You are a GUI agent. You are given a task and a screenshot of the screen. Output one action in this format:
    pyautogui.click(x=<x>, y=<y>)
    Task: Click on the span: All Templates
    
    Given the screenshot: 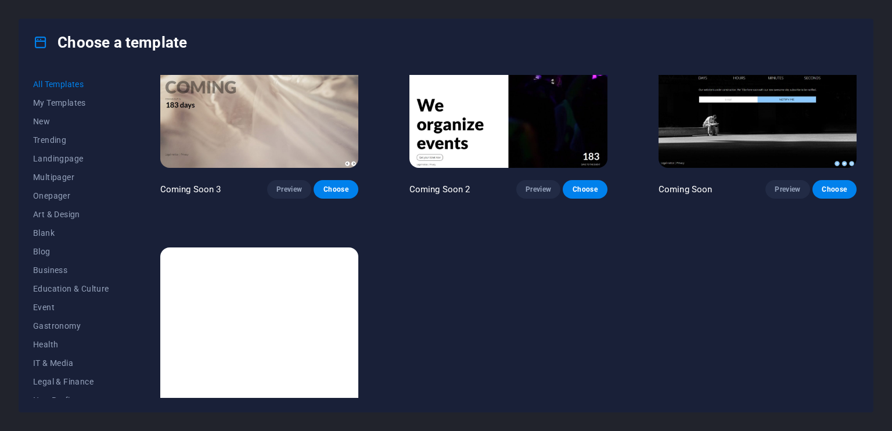 What is the action you would take?
    pyautogui.click(x=71, y=84)
    